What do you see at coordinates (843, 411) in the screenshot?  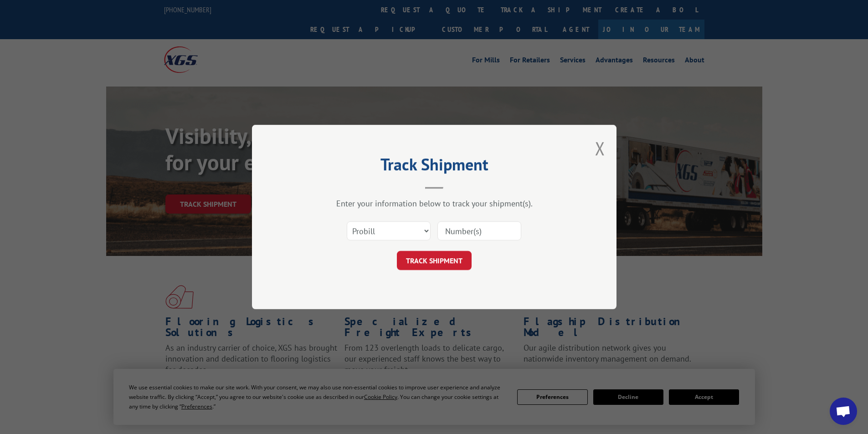 I see `div: Open chat` at bounding box center [843, 411].